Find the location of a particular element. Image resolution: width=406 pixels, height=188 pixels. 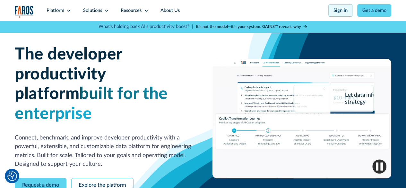

p: Connect, benchmark, and improve developer productivity with a powerful, extensible, and customiza... is located at coordinates (104, 151).